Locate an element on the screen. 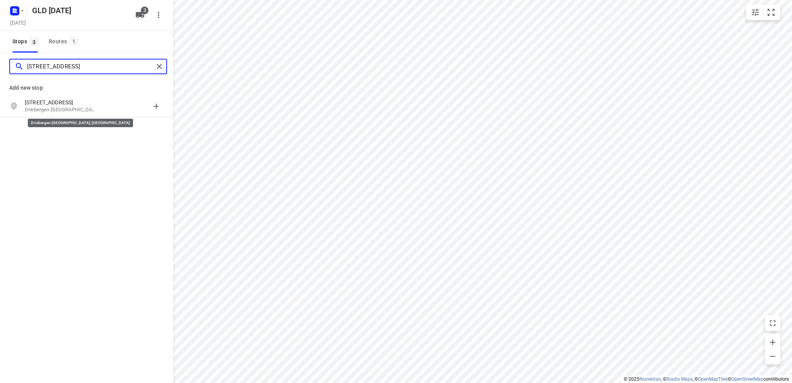 The image size is (792, 383). a: Stadia Maps is located at coordinates (679, 379).